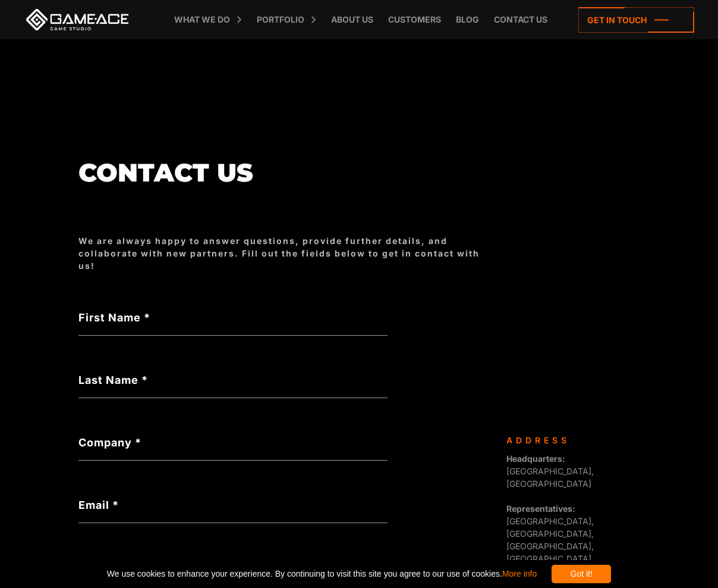  What do you see at coordinates (287, 172) in the screenshot?
I see `h1: Contact us` at bounding box center [287, 172].